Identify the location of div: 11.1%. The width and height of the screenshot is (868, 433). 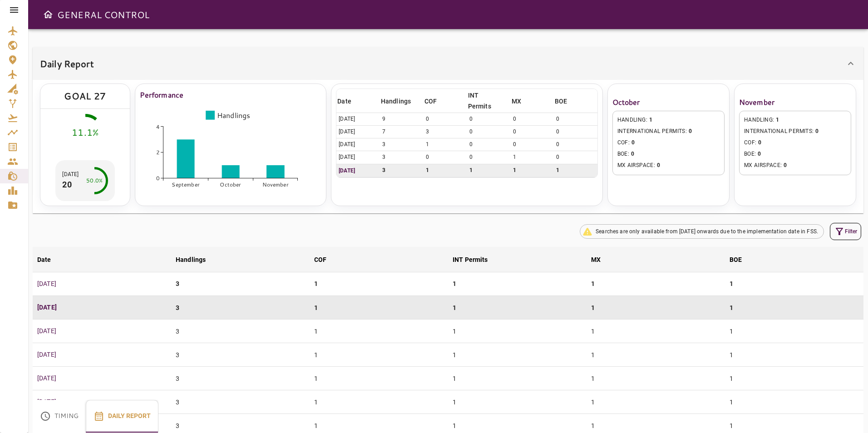
(85, 132).